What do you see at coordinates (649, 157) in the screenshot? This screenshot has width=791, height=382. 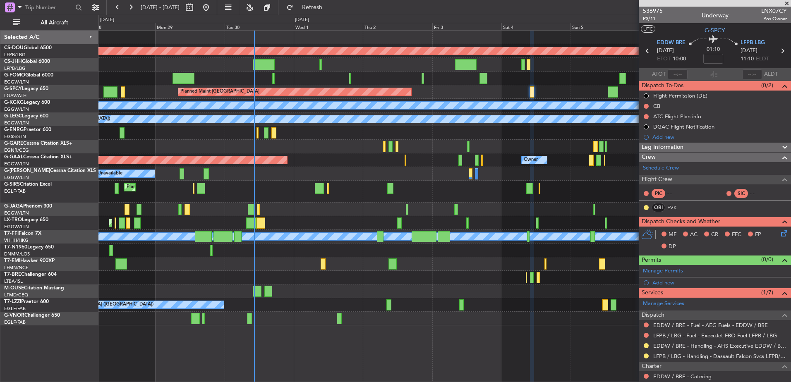 I see `span: Crew` at bounding box center [649, 157].